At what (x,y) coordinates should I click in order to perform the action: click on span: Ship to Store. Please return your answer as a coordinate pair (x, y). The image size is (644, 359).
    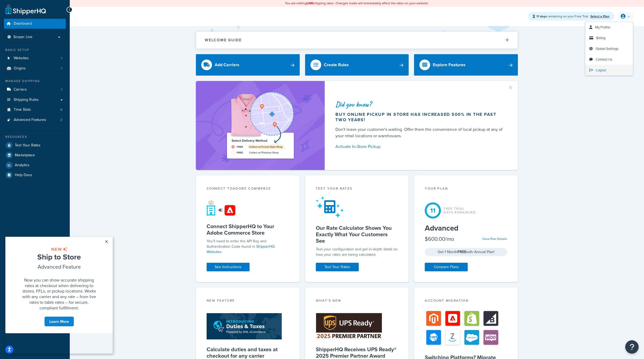
    Looking at the image, I should click on (54, 20).